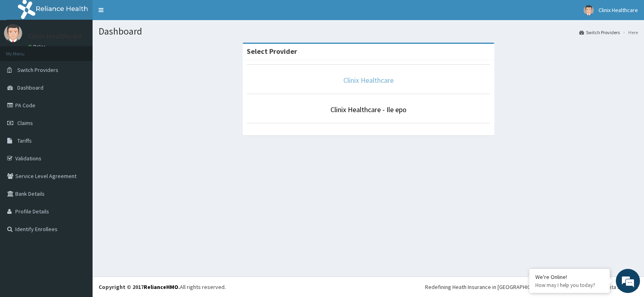  Describe the element at coordinates (55, 36) in the screenshot. I see `p: Clinix Healthcare` at that location.